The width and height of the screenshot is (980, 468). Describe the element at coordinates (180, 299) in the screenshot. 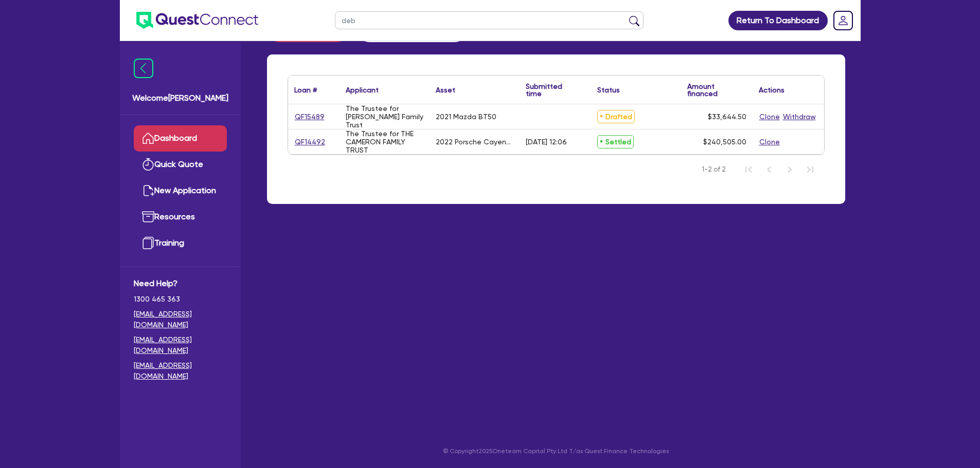

I see `span: 1300 465 363` at that location.